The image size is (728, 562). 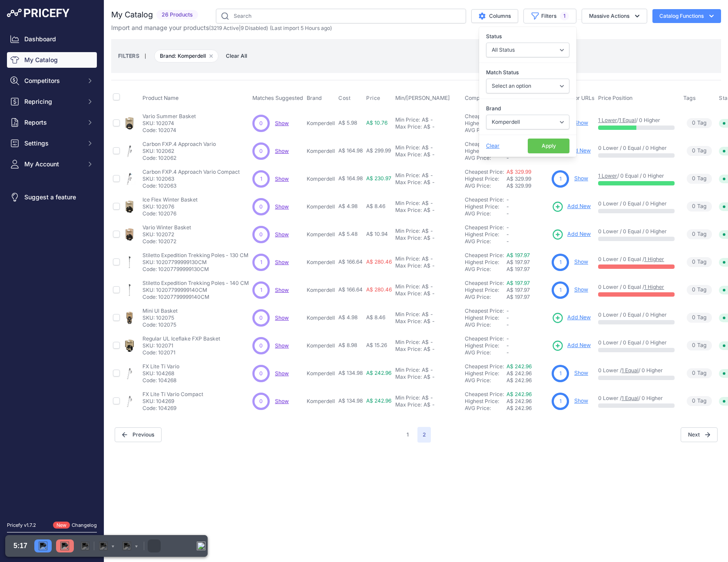 I want to click on p: / 0 Equal / 0 Higher, so click(x=636, y=176).